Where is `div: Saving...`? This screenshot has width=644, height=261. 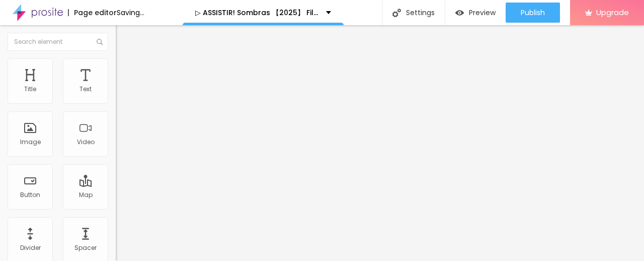 div: Saving... is located at coordinates (130, 13).